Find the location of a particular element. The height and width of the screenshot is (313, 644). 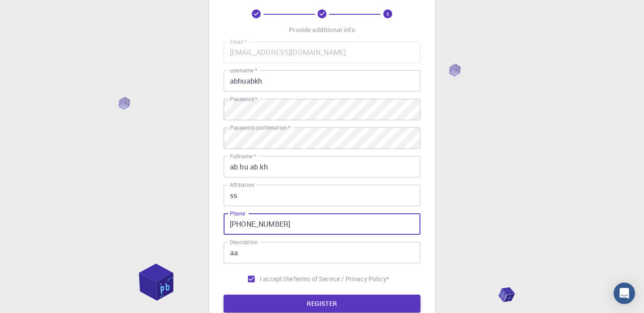

label: Description is located at coordinates (244, 242).